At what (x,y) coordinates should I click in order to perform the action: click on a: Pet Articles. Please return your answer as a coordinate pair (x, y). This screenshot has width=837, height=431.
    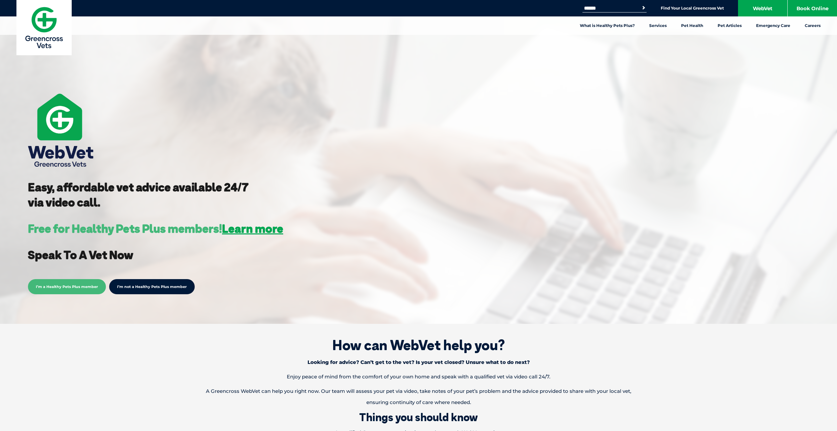
    Looking at the image, I should click on (729, 26).